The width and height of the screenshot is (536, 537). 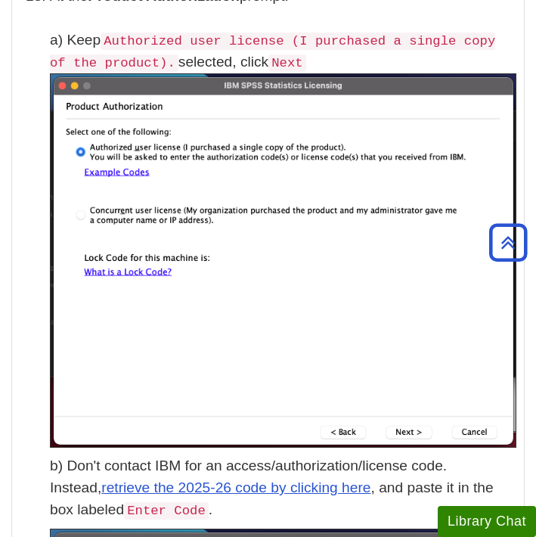 What do you see at coordinates (166, 511) in the screenshot?
I see `code: Enter Code` at bounding box center [166, 511].